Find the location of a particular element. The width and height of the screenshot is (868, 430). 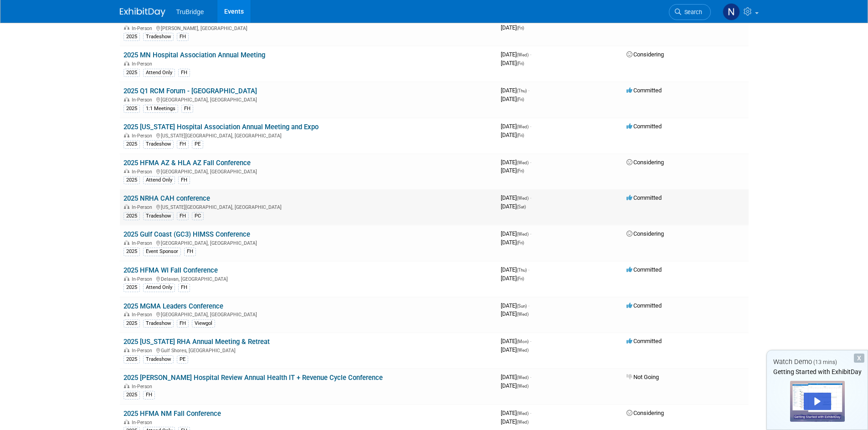

img: ExhibitDay is located at coordinates (143, 12).